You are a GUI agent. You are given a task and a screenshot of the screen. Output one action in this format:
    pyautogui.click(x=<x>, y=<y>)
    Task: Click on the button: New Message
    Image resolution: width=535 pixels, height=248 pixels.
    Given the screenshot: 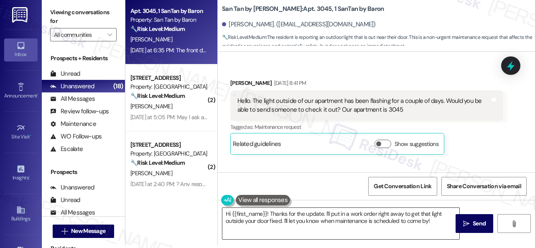 What is the action you would take?
    pyautogui.click(x=84, y=231)
    